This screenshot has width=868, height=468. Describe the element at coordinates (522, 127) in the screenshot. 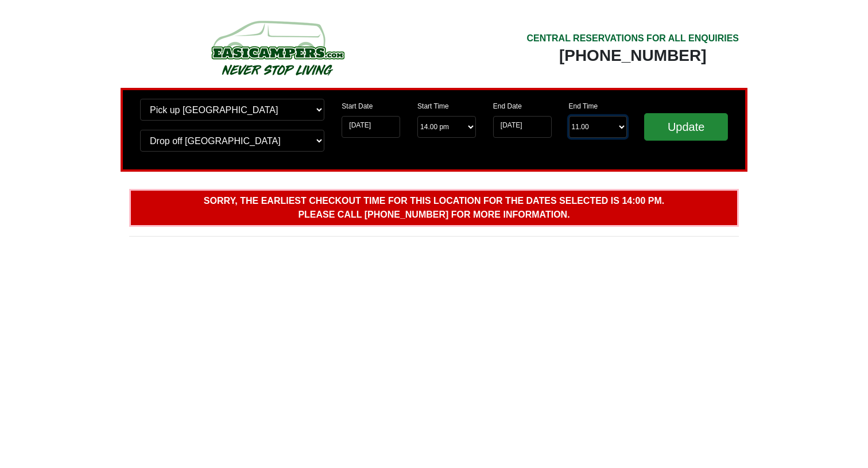

I see `input: Return Date` at that location.